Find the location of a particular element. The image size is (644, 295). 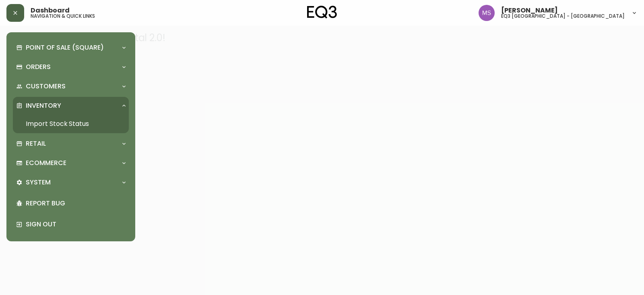

div: Customers is located at coordinates (71, 87).